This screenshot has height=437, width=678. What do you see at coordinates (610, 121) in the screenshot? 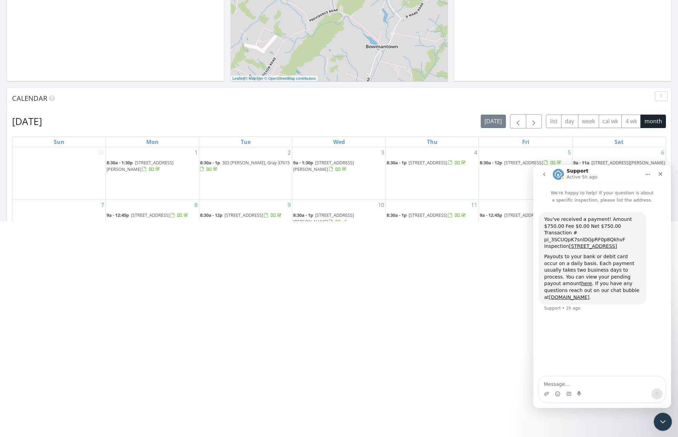
I see `button: cal wk` at bounding box center [610, 121].